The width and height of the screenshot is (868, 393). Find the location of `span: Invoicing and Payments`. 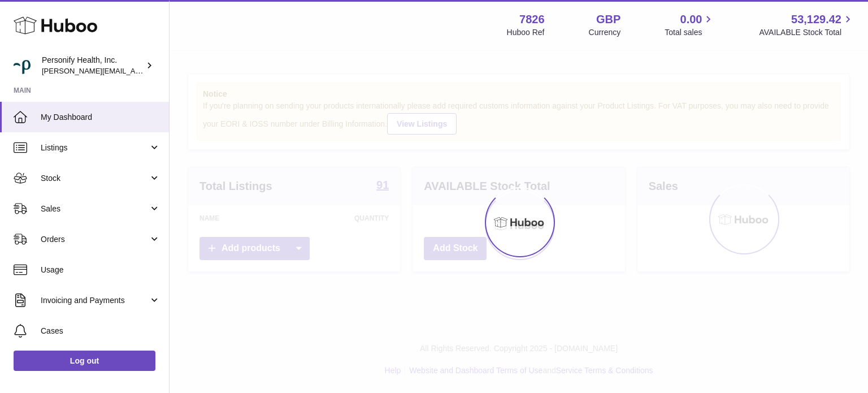

span: Invoicing and Payments is located at coordinates (95, 300).